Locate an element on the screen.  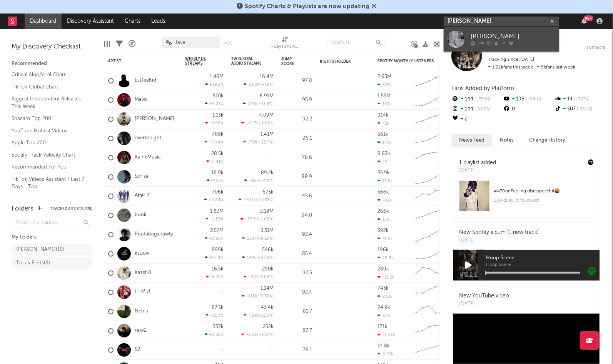
div: 99 + is located at coordinates (588, 18).